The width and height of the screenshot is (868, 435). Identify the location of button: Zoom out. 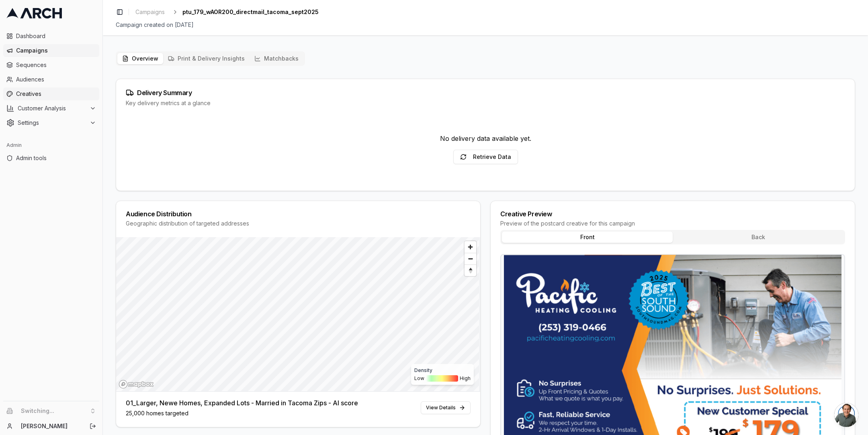
(470, 259).